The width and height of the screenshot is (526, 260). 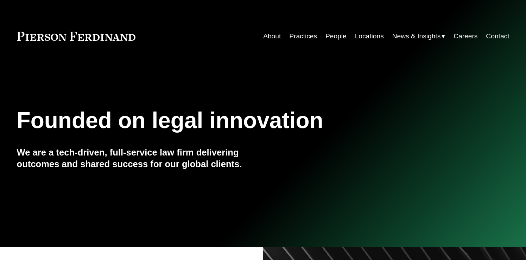 I want to click on a: People, so click(x=336, y=36).